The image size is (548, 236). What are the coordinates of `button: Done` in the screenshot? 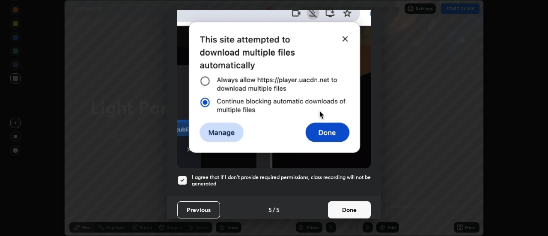 It's located at (349, 210).